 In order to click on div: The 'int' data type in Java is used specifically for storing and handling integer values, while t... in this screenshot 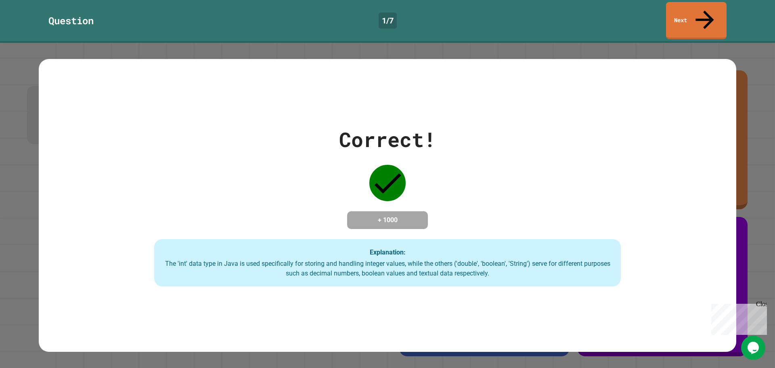, I will do `click(388, 268)`.